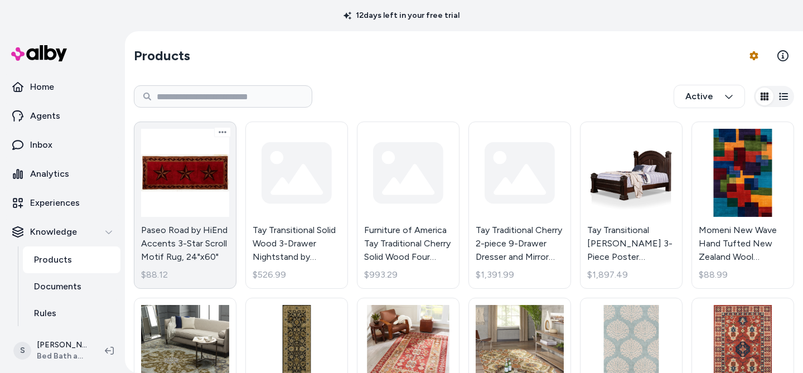 The image size is (803, 373). I want to click on h2: Products, so click(162, 56).